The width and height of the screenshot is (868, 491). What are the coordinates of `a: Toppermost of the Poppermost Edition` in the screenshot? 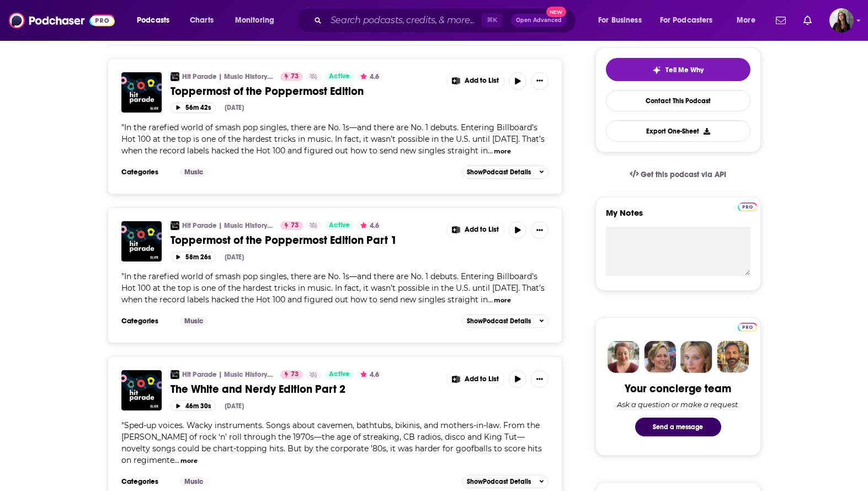 It's located at (305, 91).